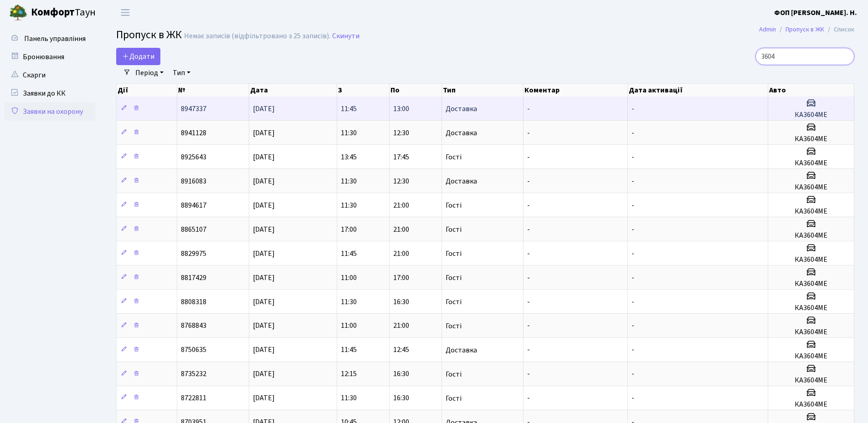  Describe the element at coordinates (53, 12) in the screenshot. I see `b: Комфорт` at that location.